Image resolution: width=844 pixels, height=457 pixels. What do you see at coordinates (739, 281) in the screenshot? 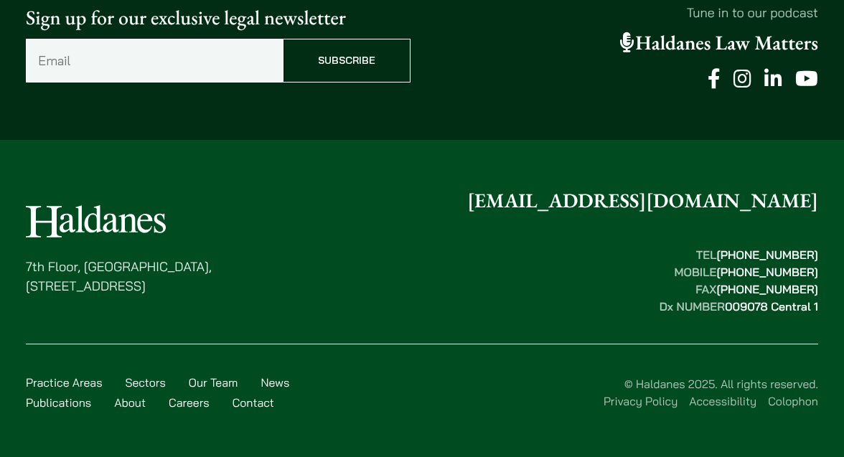
I see `strong: TEL MOBILE FAX Dx NUMBER` at bounding box center [739, 281].